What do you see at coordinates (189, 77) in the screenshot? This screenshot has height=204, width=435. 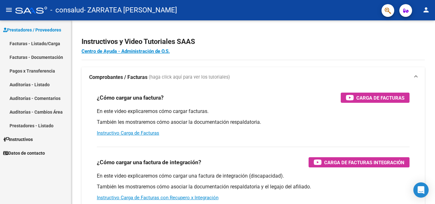 I see `span: (haga click aquí para ver los tutoriales)` at bounding box center [189, 77].